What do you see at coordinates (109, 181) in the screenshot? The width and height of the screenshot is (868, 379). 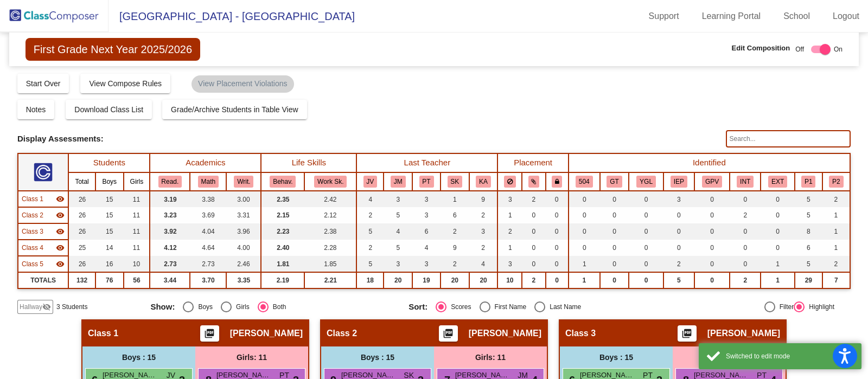 I see `th: Boys` at bounding box center [109, 181].